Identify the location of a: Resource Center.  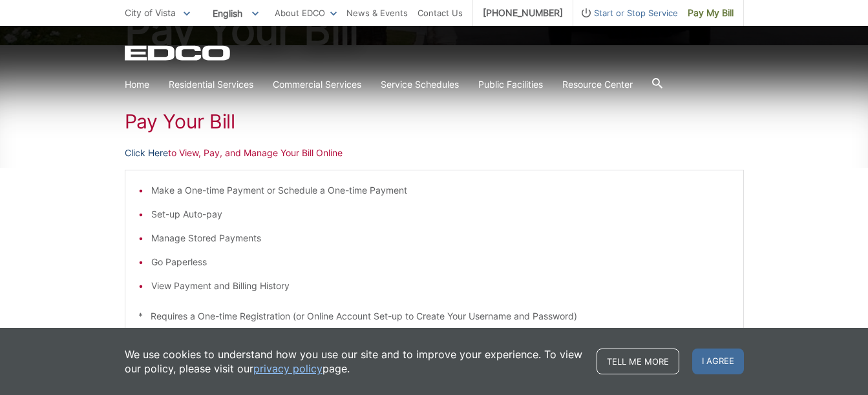
(597, 85).